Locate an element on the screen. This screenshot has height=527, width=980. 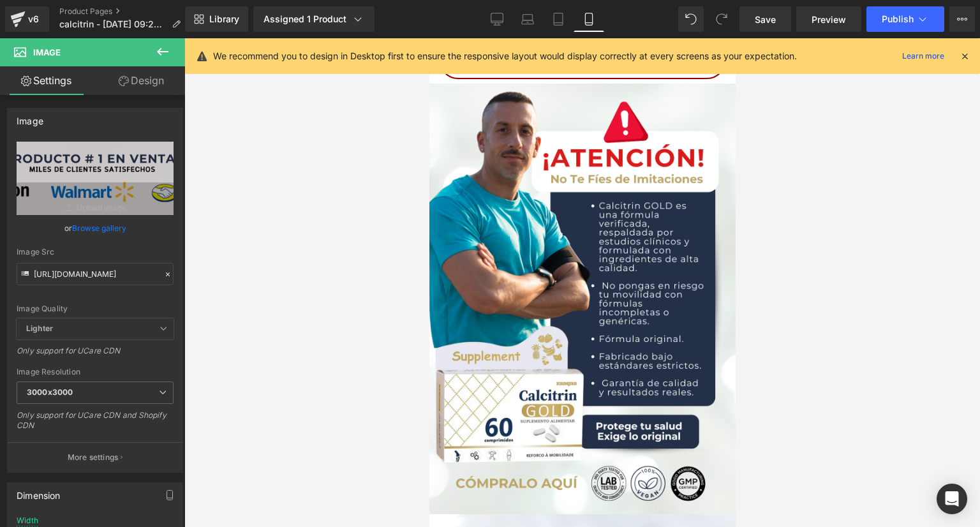
a: Laptop is located at coordinates (527, 19).